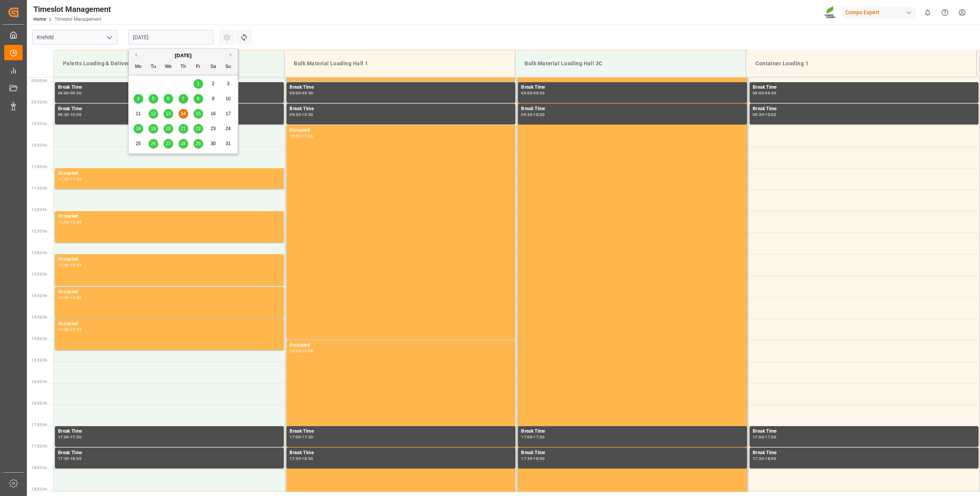 This screenshot has height=496, width=980. I want to click on button: Next Month, so click(232, 55).